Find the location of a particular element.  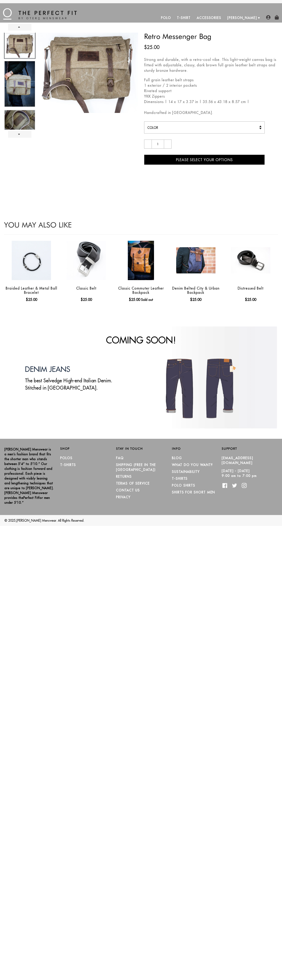

img: Layer_31_1024x1024.png is located at coordinates (209, 378).